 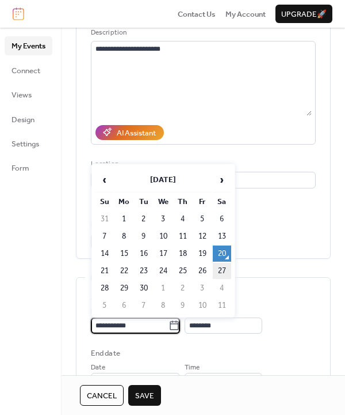 I want to click on a: Contact Us, so click(x=197, y=14).